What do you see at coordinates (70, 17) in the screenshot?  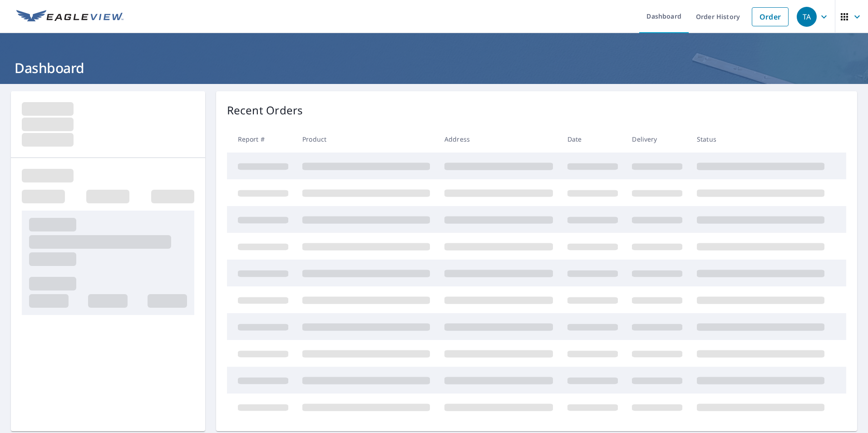 I see `img: EV Logo` at bounding box center [70, 17].